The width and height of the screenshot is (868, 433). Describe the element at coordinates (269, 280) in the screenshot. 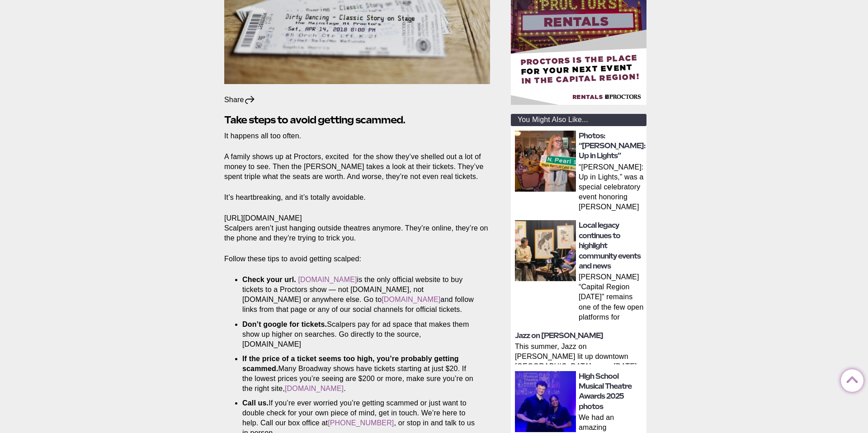

I see `strong: Check your url.` at that location.